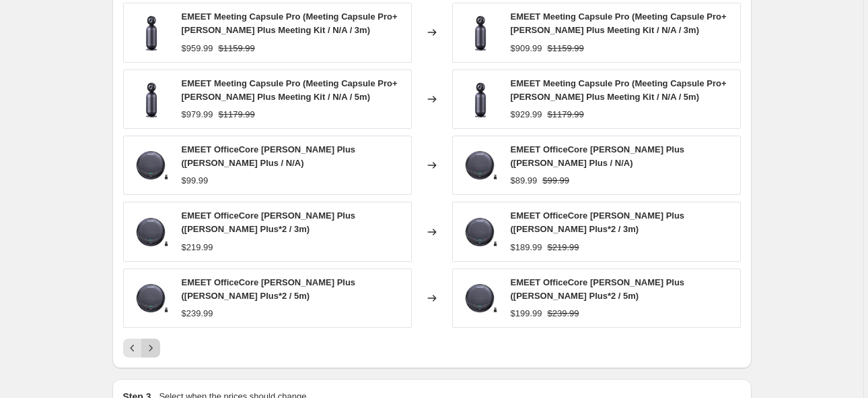  What do you see at coordinates (527, 247) in the screenshot?
I see `div: $189.99` at bounding box center [527, 247].